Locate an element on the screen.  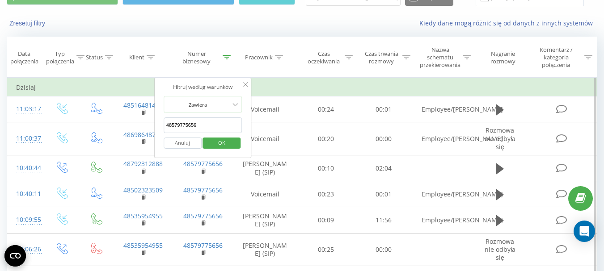
span: OK is located at coordinates (222, 143).